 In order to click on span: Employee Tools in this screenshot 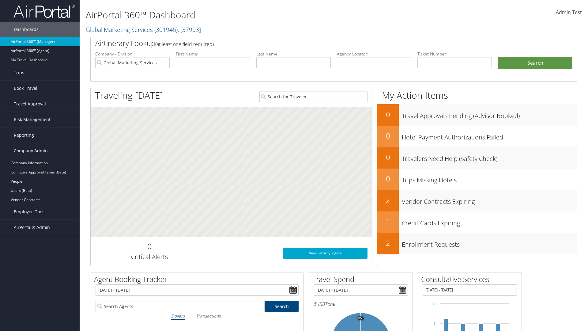, I will do `click(30, 211)`.